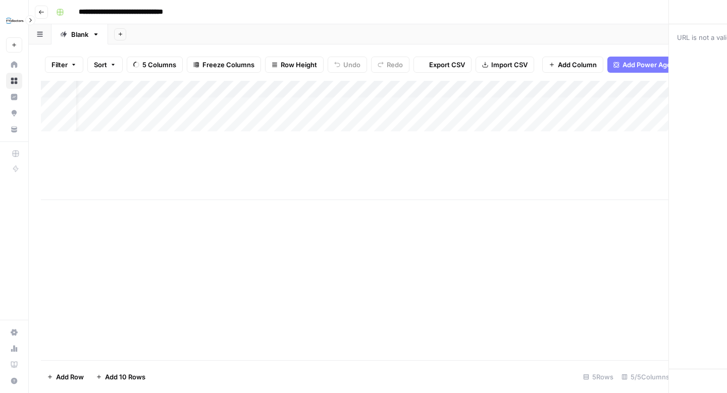  Describe the element at coordinates (100, 65) in the screenshot. I see `span: Sort` at that location.